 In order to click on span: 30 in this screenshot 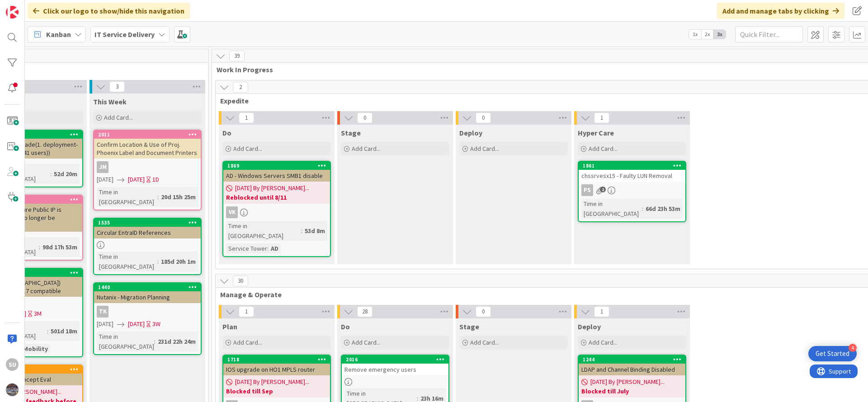, I will do `click(241, 281)`.